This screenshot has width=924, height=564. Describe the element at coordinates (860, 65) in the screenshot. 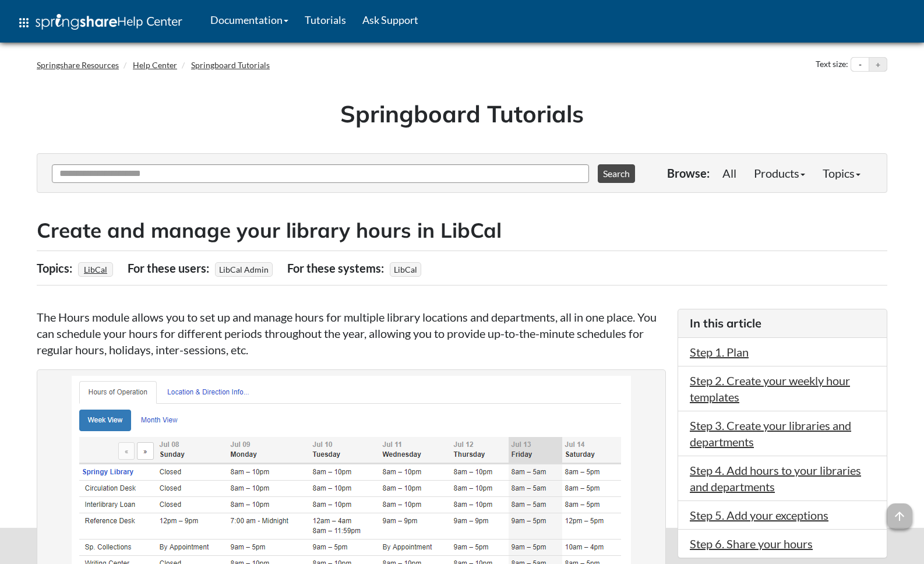

I see `button: Decrease text size` at that location.